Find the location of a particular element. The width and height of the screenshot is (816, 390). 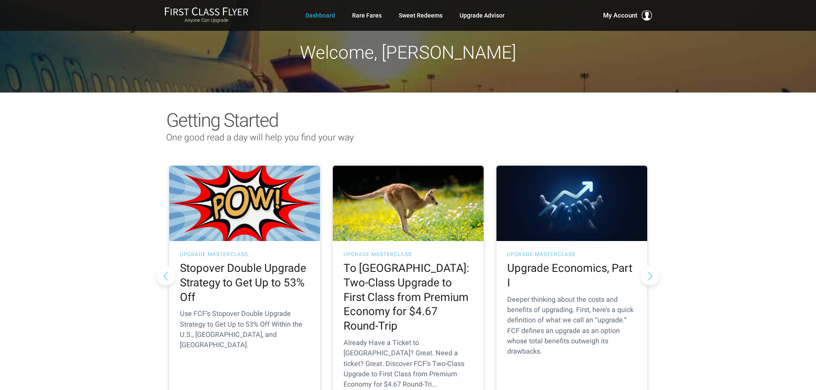

a: Sweet Redeems is located at coordinates (421, 15).